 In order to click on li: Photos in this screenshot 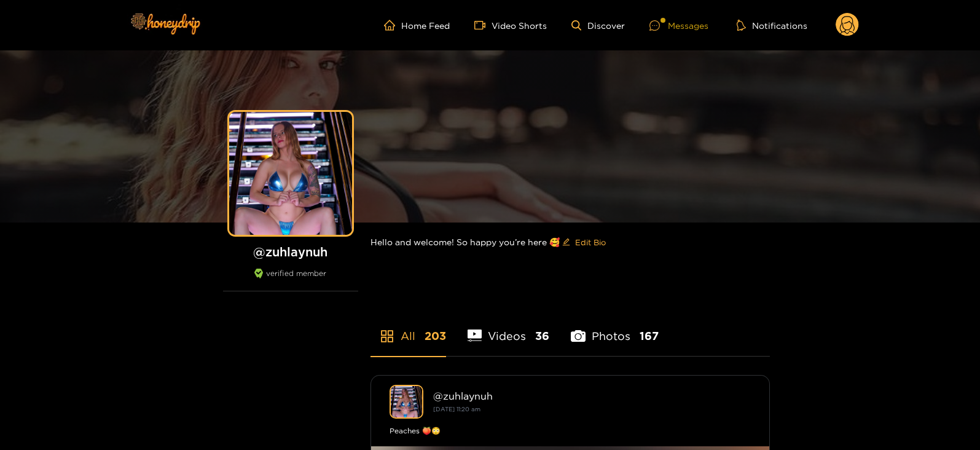, I will do `click(614, 328)`.